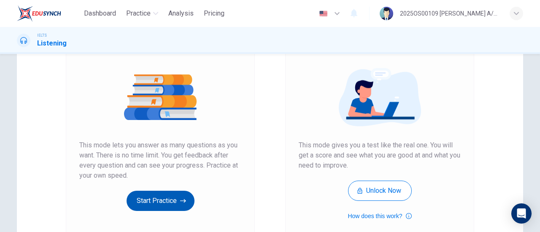  What do you see at coordinates (42, 35) in the screenshot?
I see `span: IELTS` at bounding box center [42, 35].